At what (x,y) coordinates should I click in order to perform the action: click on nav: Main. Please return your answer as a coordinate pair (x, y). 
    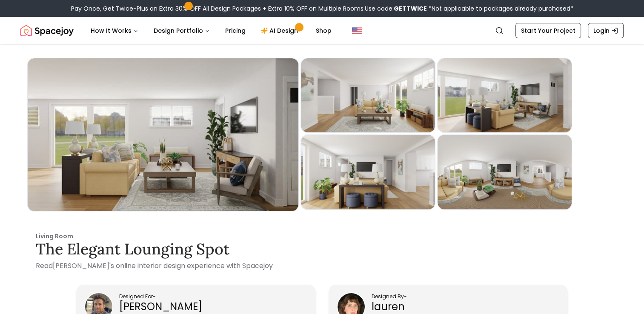
    Looking at the image, I should click on (211, 30).